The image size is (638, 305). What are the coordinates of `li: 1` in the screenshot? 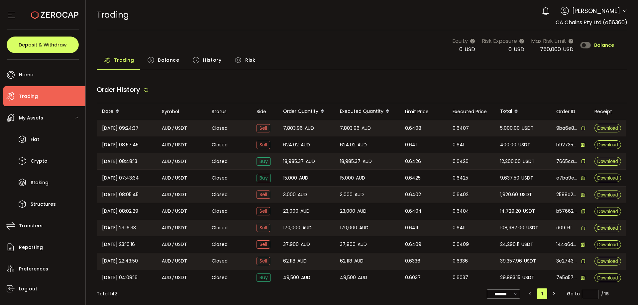 It's located at (542, 294).